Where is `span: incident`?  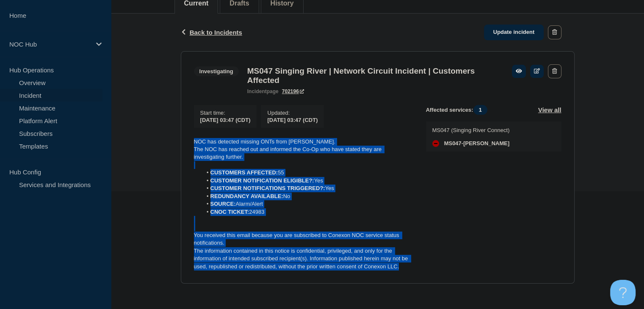 span: incident is located at coordinates (257, 91).